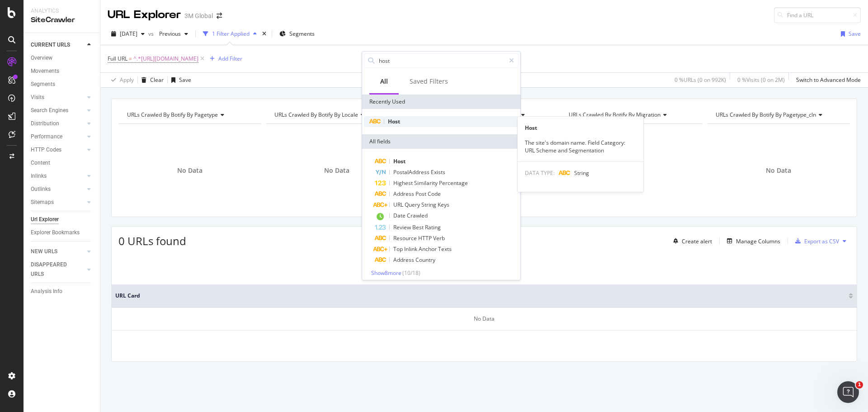 The image size is (868, 412). What do you see at coordinates (386, 273) in the screenshot?
I see `span: Show 8 more` at bounding box center [386, 273].